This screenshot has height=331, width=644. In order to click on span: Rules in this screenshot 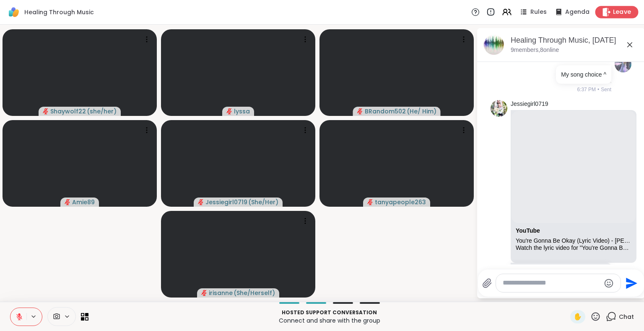, I will do `click(538, 12)`.